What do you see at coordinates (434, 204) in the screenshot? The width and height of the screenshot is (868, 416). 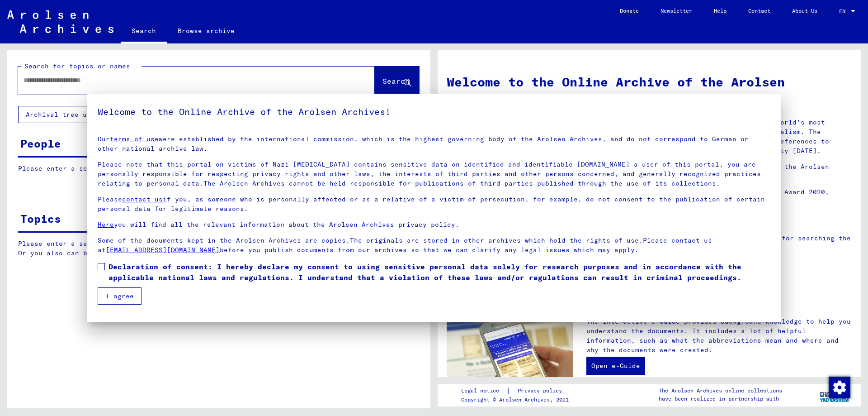 I see `p: Please if you, as someone who is personally affected or as a relative of a victim of persecution,...` at bounding box center [434, 204].